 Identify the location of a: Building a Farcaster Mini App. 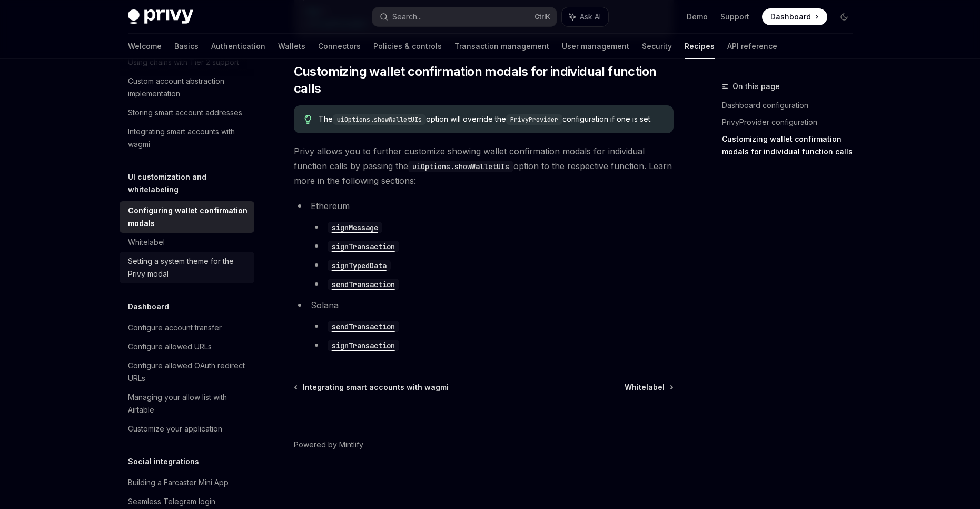
(187, 483).